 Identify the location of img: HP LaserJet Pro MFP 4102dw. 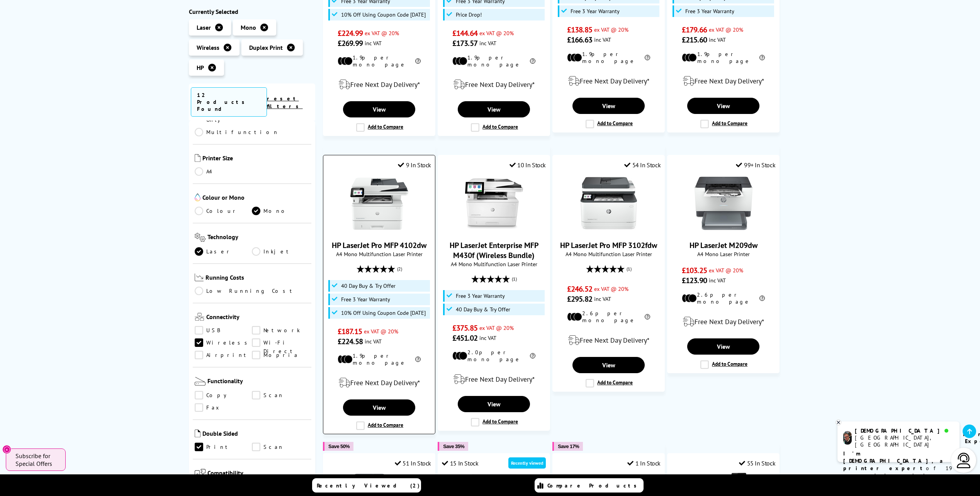
(380, 204).